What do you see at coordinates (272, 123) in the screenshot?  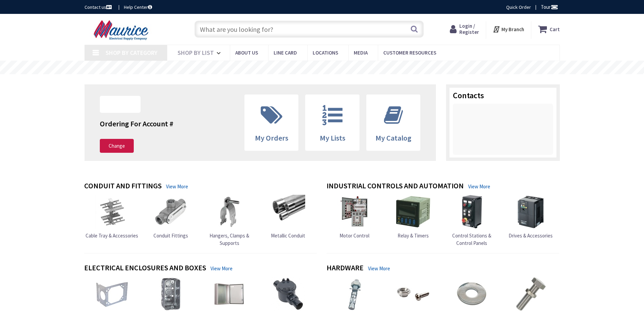 I see `a: My Orders` at bounding box center [272, 123].